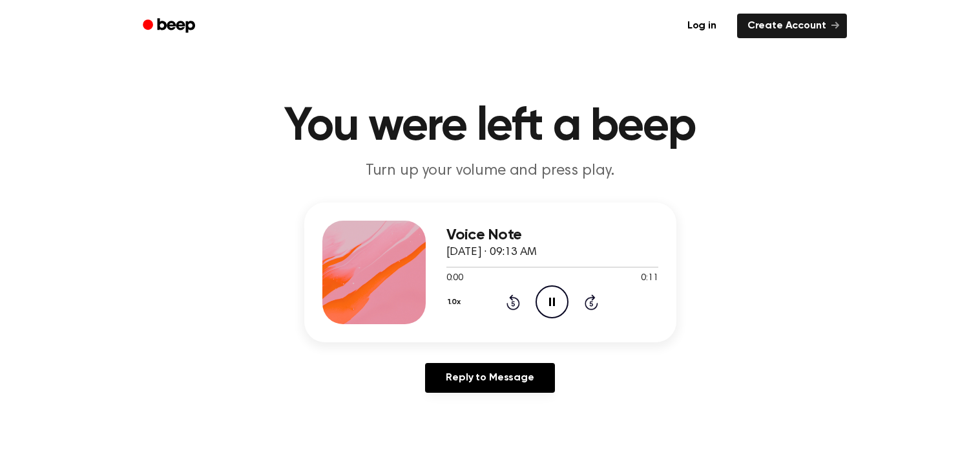  I want to click on a: Create Account, so click(792, 26).